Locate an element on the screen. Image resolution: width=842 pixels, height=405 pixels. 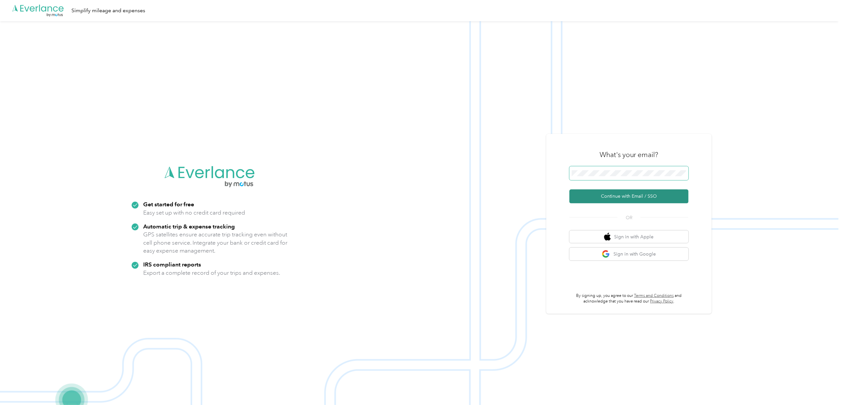
p: Export a complete record of your trips and expenses. is located at coordinates (212, 273).